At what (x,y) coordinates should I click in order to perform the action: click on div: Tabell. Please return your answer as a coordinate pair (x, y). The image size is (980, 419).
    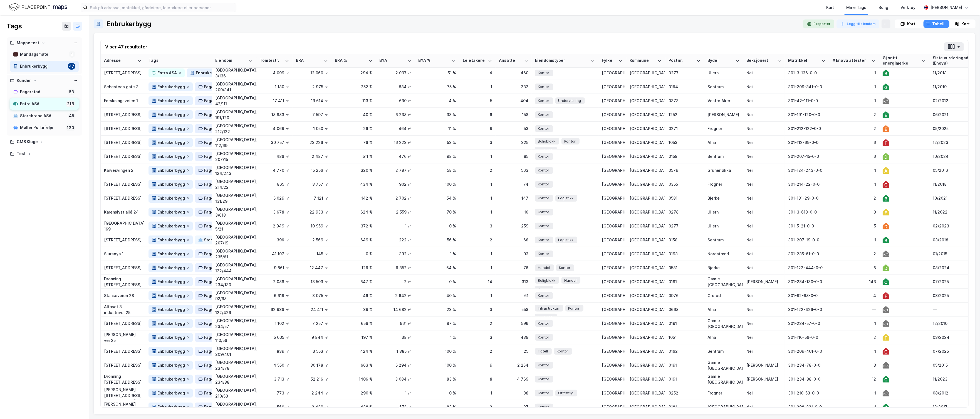
    Looking at the image, I should click on (938, 24).